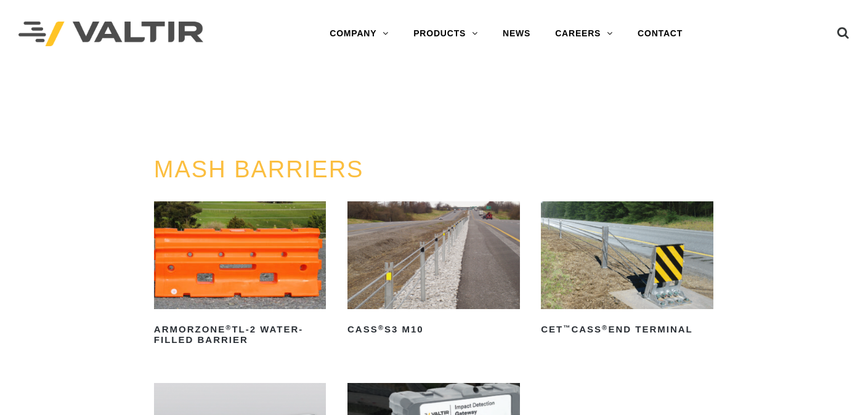 The image size is (868, 415). I want to click on a: CAREERS, so click(584, 33).